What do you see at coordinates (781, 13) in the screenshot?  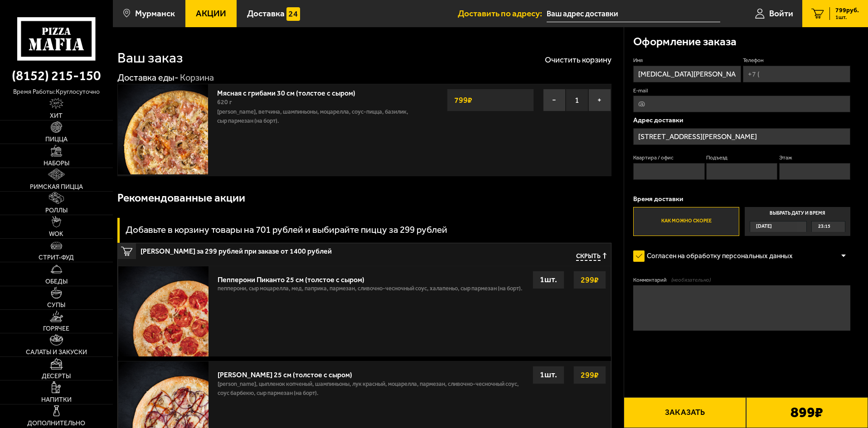 I see `span: Войти` at bounding box center [781, 13].